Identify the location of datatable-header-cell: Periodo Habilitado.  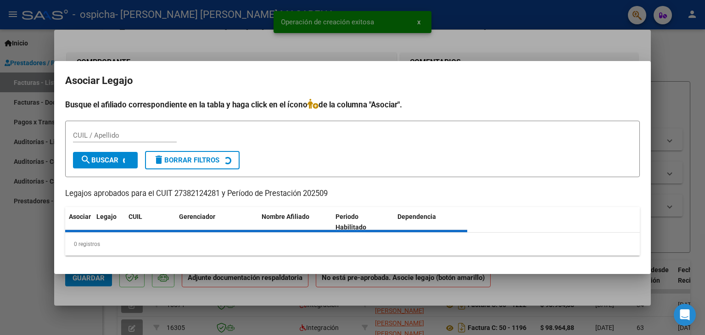
(362, 222).